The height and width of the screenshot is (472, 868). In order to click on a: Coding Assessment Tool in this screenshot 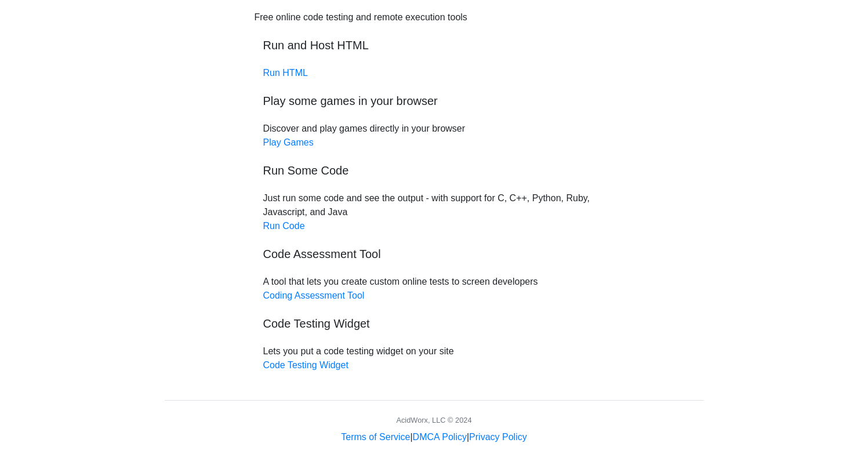, I will do `click(314, 295)`.